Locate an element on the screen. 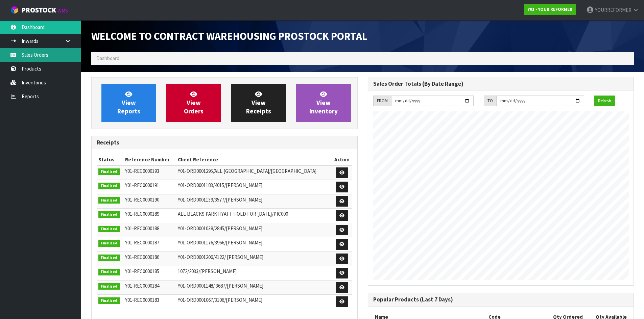 The image size is (644, 319). span: Y01-REC0000186 is located at coordinates (142, 257).